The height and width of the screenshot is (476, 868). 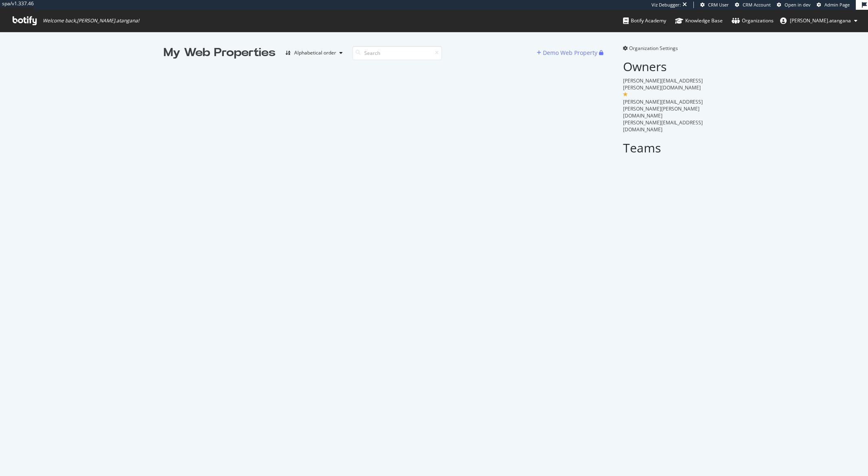 What do you see at coordinates (752, 21) in the screenshot?
I see `a: Organizations` at bounding box center [752, 21].